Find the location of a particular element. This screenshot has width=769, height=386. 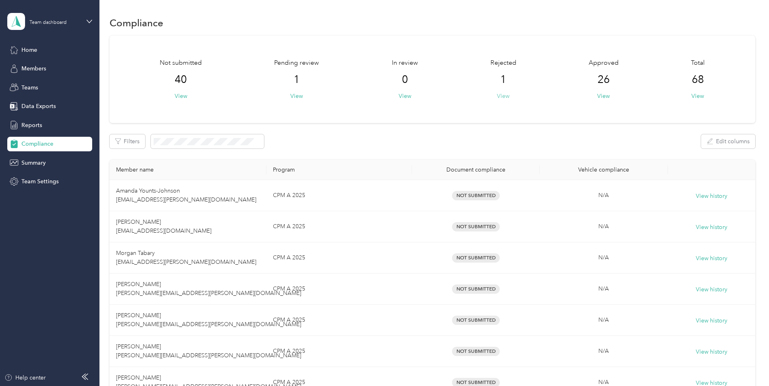

span: 40 is located at coordinates (181, 80).